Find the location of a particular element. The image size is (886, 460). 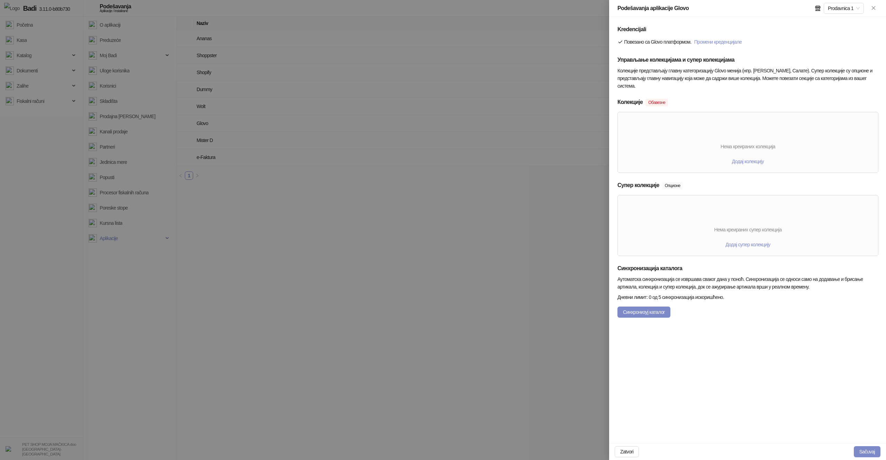

h5: Синхронизација каталога is located at coordinates (747, 268).